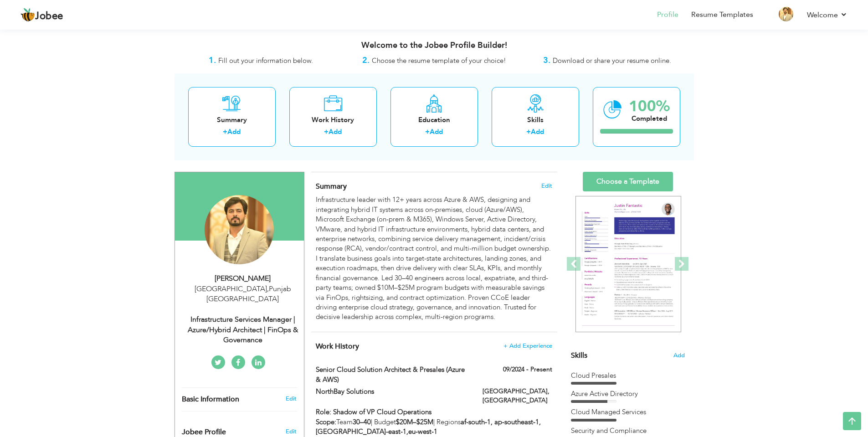 The height and width of the screenshot is (437, 868). I want to click on img: Naveed Ahmad, so click(239, 230).